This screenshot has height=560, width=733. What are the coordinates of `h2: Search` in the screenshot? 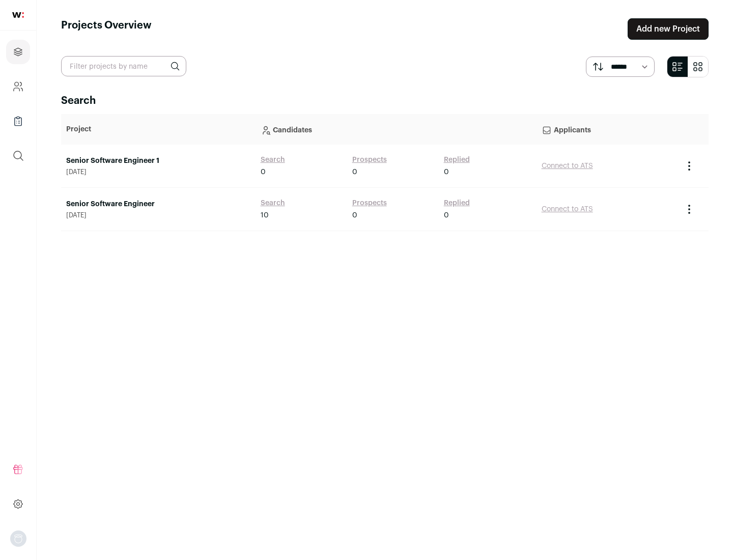 It's located at (385, 101).